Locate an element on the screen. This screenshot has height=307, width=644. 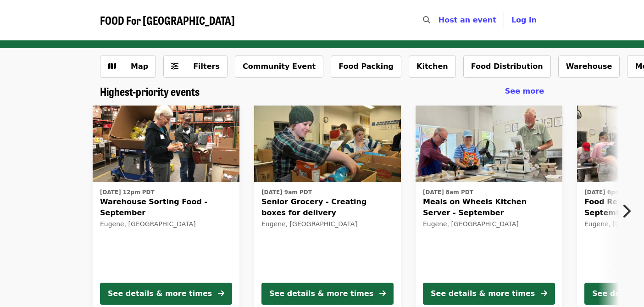
i: sliders-h icon is located at coordinates (175, 66).